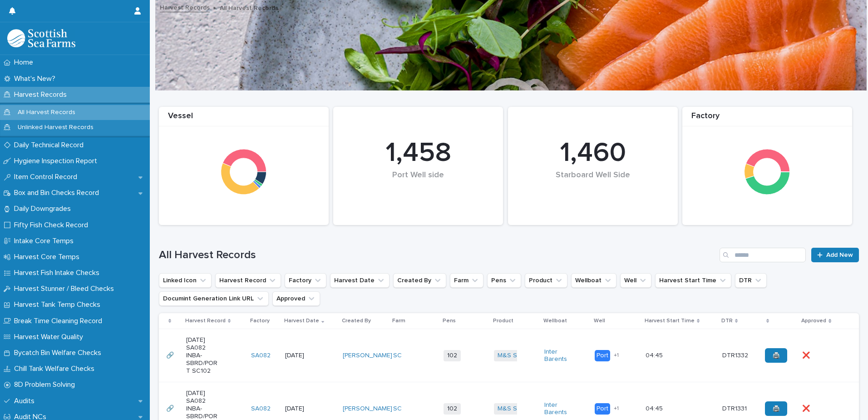  What do you see at coordinates (835, 255) in the screenshot?
I see `a: Add New` at bounding box center [835, 255].